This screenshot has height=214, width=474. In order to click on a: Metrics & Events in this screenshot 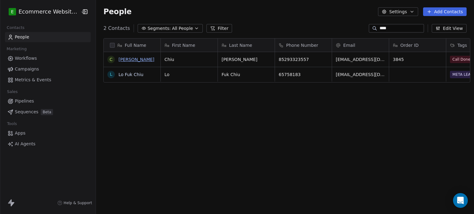, I will do `click(48, 80)`.